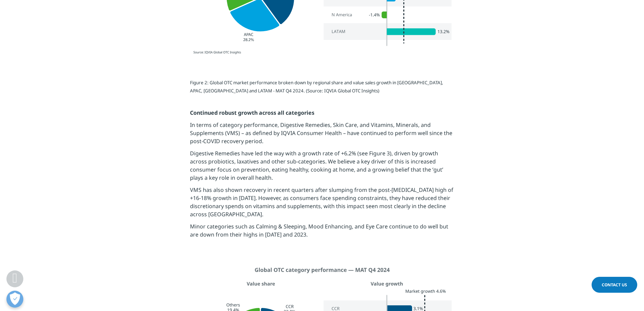  What do you see at coordinates (15, 299) in the screenshot?
I see `button: Open Preferences` at bounding box center [15, 299].